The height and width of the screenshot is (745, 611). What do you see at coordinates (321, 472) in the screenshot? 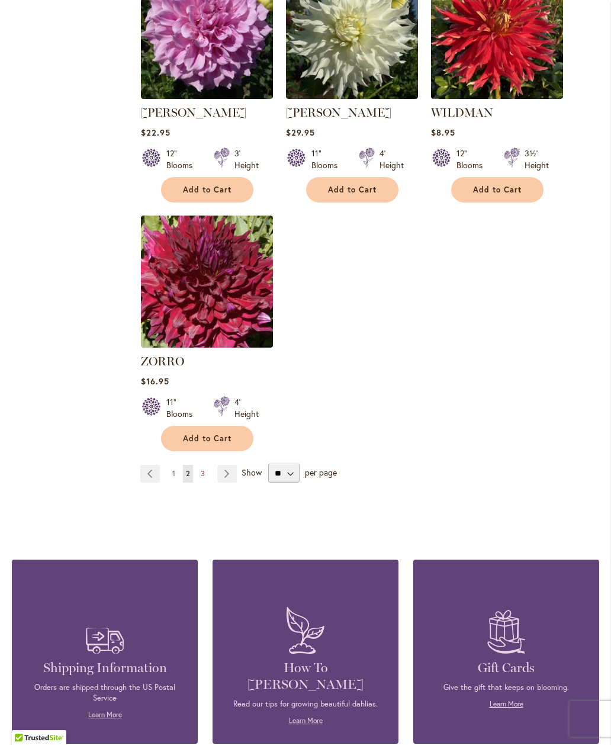
I see `span: per page` at bounding box center [321, 472].